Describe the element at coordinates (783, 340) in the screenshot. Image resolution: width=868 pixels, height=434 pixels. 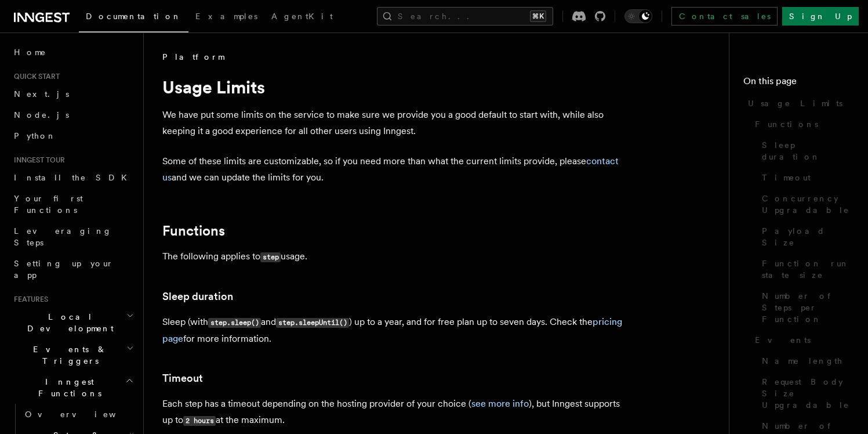
I see `span: Events` at that location.